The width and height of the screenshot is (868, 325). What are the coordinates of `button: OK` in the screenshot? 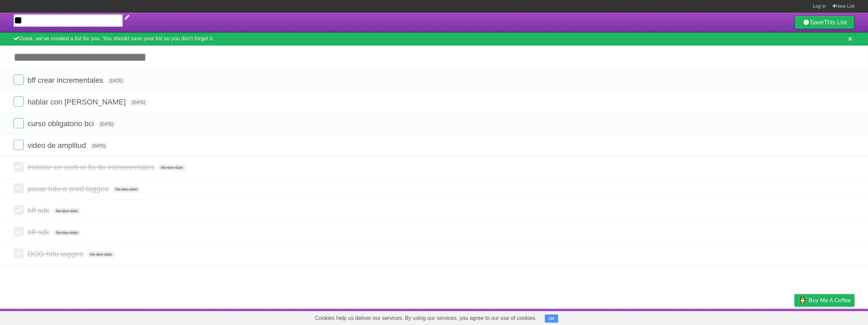 It's located at (551, 318).